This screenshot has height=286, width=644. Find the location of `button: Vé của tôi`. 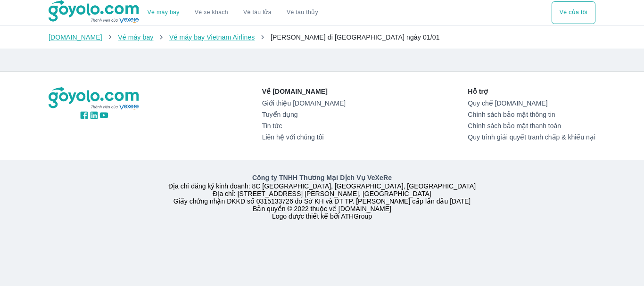

button: Vé của tôi is located at coordinates (573, 13).